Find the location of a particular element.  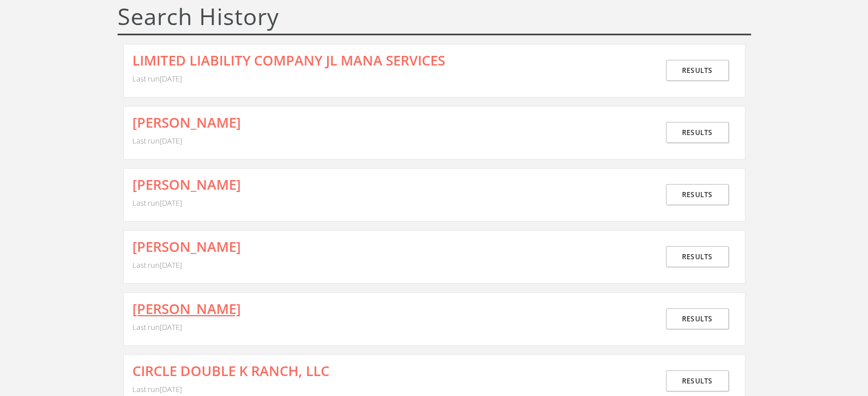

a: LIMITED LIABILITY COMPANY JL MANA SERVICES is located at coordinates (289, 61).